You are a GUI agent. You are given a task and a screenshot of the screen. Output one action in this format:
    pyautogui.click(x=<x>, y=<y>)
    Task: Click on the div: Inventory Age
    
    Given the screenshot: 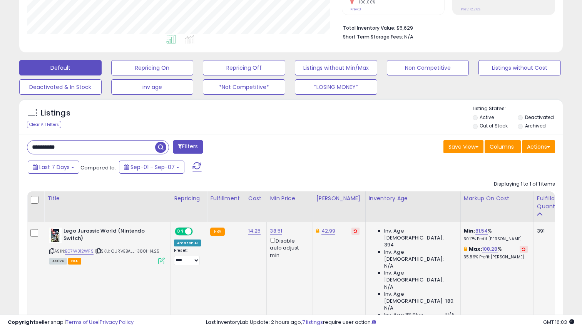 What is the action you would take?
    pyautogui.click(x=413, y=198)
    